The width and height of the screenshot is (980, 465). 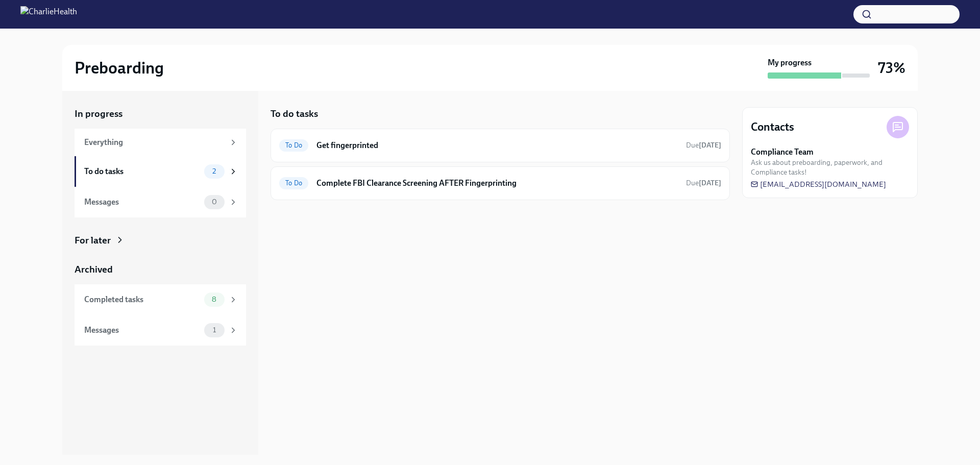 What do you see at coordinates (160, 331) in the screenshot?
I see `a: Messages1` at bounding box center [160, 331].